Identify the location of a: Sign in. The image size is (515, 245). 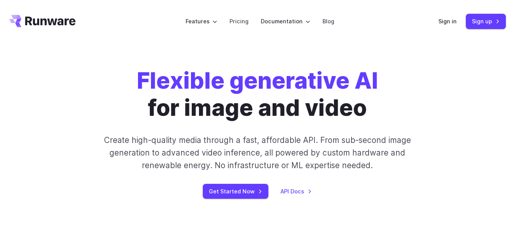
(448, 21).